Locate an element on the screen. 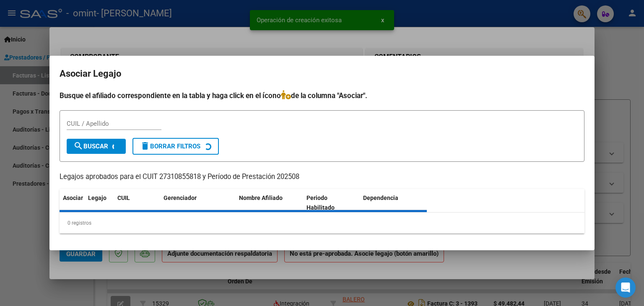 Image resolution: width=644 pixels, height=306 pixels. span: Periodo Habilitado is located at coordinates (320, 202).